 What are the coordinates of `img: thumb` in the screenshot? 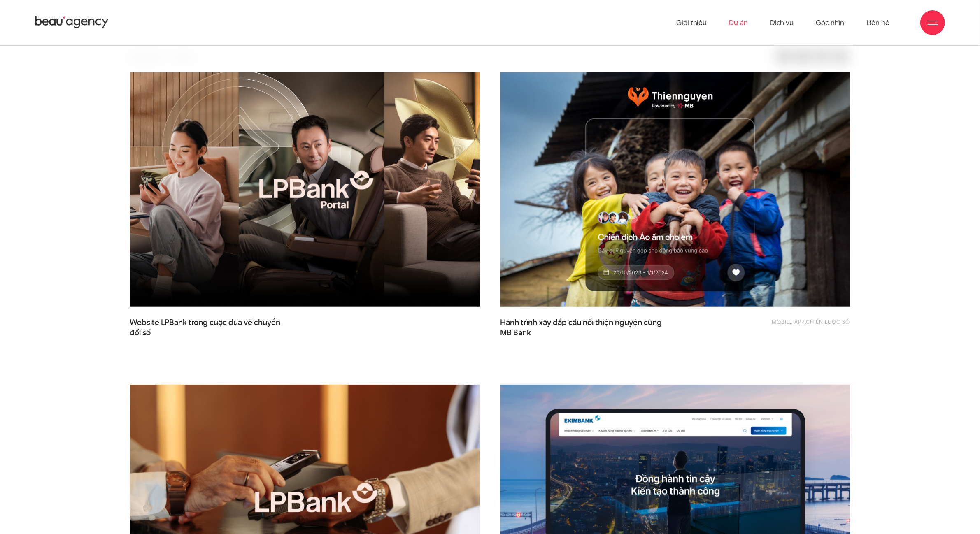 It's located at (675, 189).